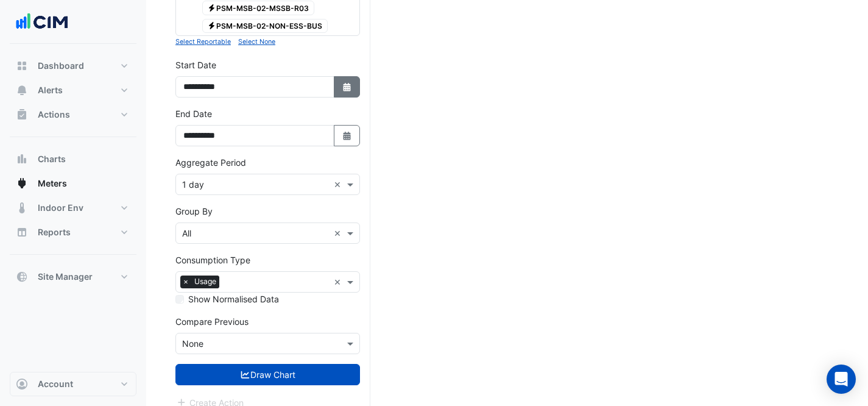  Describe the element at coordinates (52, 184) in the screenshot. I see `span: Meters` at that location.